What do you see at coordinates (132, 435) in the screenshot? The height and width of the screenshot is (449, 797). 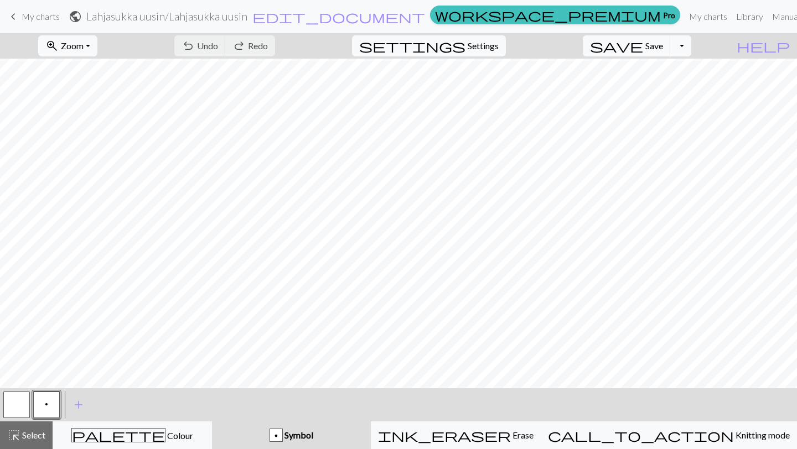 I see `button: Colour` at bounding box center [132, 435].